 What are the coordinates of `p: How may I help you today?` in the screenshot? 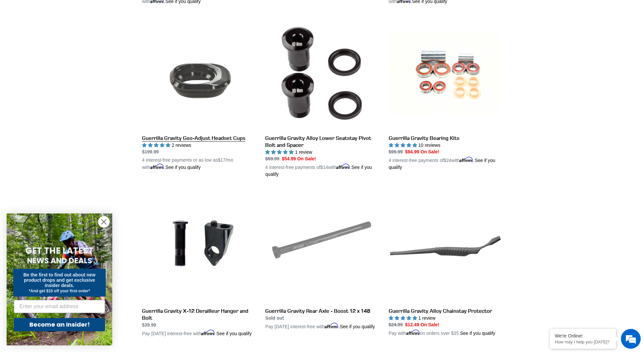 It's located at (583, 342).